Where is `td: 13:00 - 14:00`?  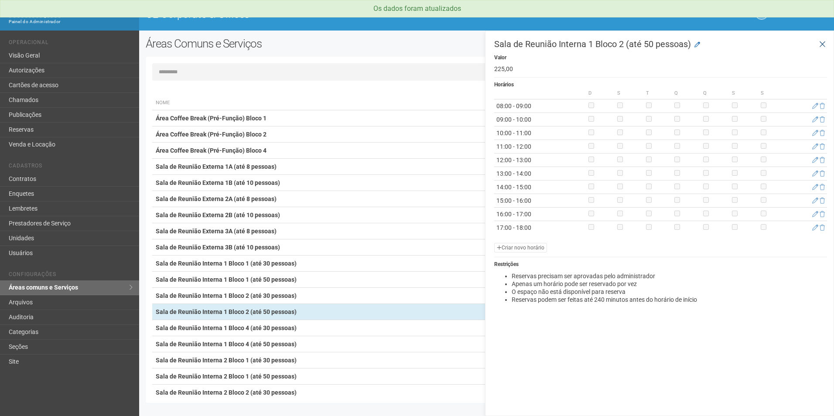 td: 13:00 - 14:00 is located at coordinates (540, 174).